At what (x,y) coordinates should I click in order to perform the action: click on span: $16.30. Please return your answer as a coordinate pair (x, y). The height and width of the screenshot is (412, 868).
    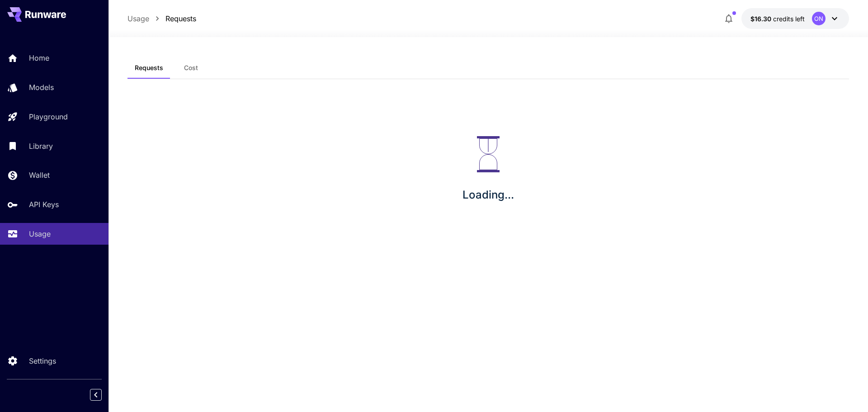
    Looking at the image, I should click on (762, 19).